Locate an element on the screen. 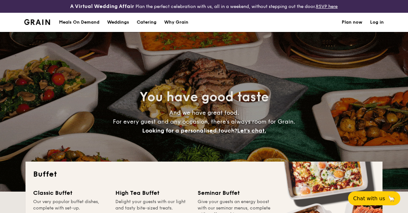 Image resolution: width=408 pixels, height=213 pixels. div: Plan the perfect celebration with us, all in a weekend, without stepping out the door. is located at coordinates (204, 6).